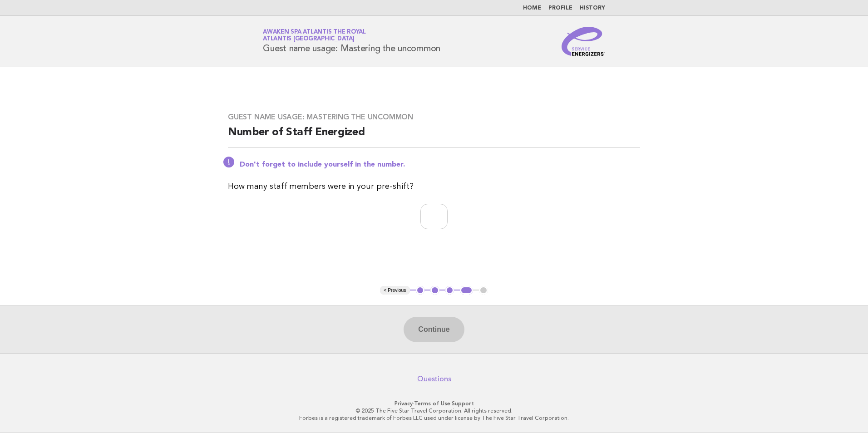 This screenshot has height=433, width=868. I want to click on button: < Previous, so click(395, 291).